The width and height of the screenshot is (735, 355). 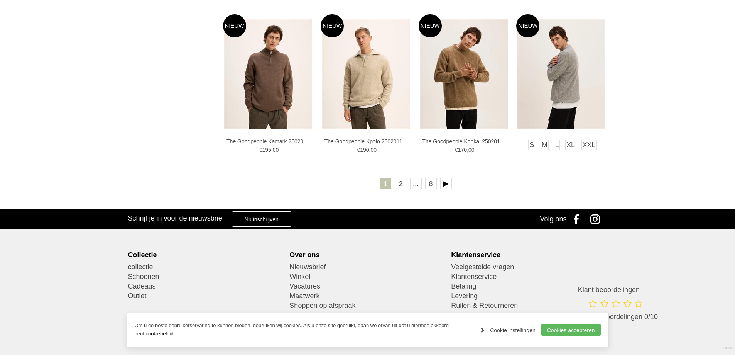 What do you see at coordinates (386, 183) in the screenshot?
I see `a: 1` at bounding box center [386, 183].